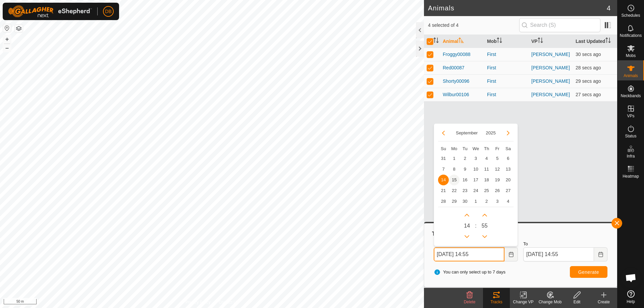 The height and width of the screenshot is (308, 644). Describe the element at coordinates (476, 169) in the screenshot. I see `span: 10` at that location.